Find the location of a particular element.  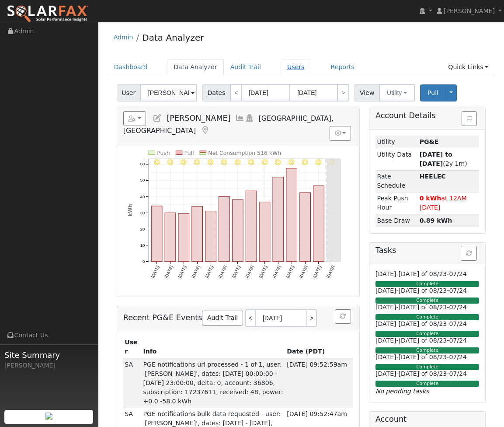

th: Date (PDT) is located at coordinates (319, 347).